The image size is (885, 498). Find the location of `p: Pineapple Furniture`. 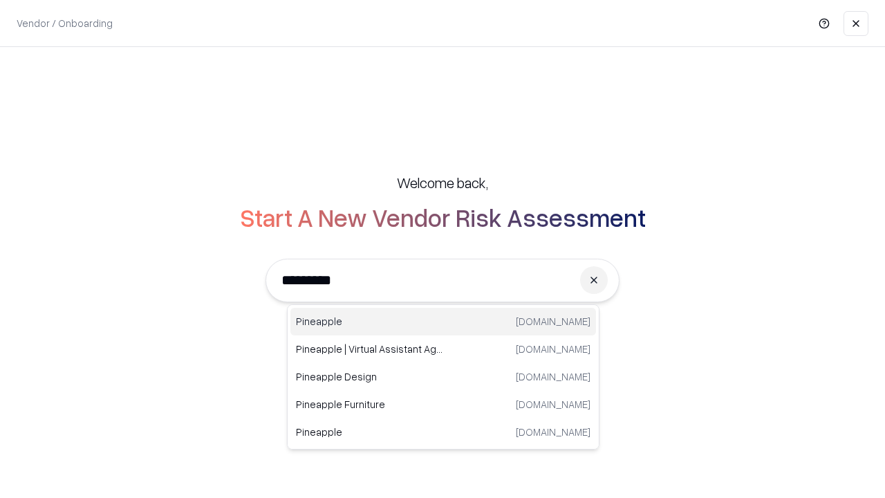

p: Pineapple Furniture is located at coordinates (369, 404).